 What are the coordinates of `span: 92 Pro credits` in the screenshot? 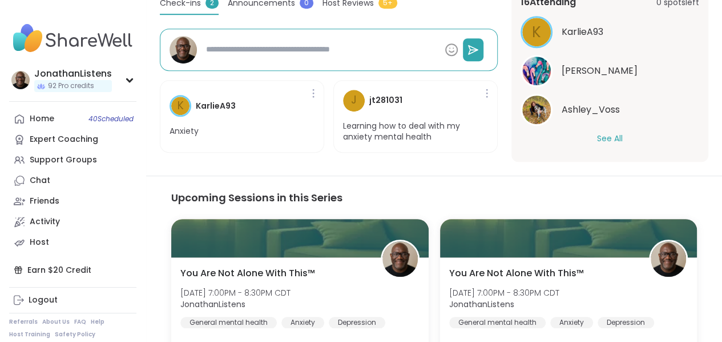 It's located at (71, 86).